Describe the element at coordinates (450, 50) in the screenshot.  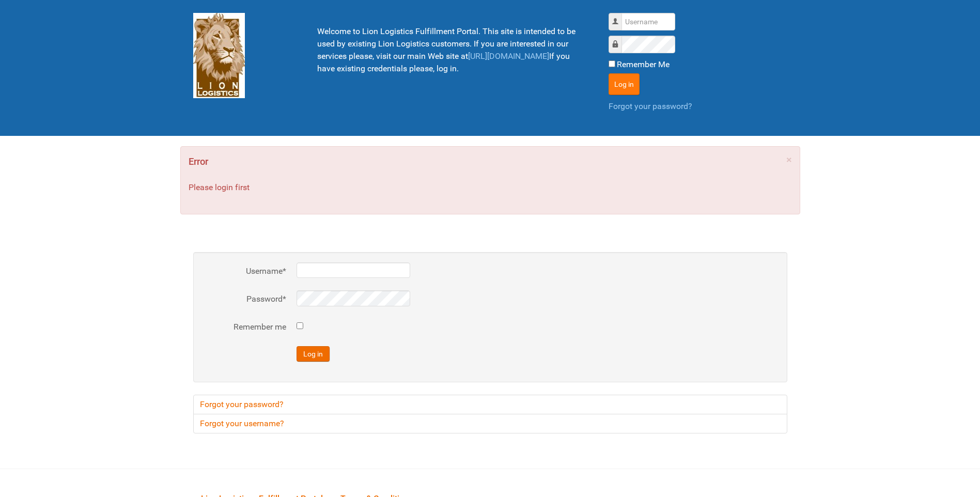
I see `p: Welcome to Lion Logistics Fulfillment Portal. This site is intended to be used by existing Lion L...` at that location.